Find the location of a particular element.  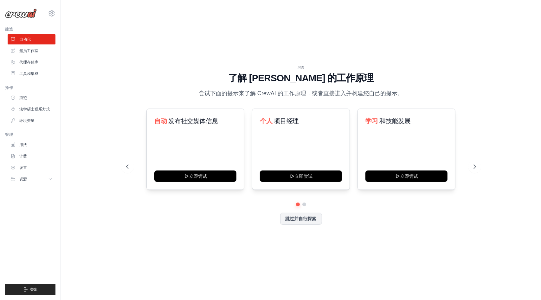

font: 计费 is located at coordinates (23, 156).